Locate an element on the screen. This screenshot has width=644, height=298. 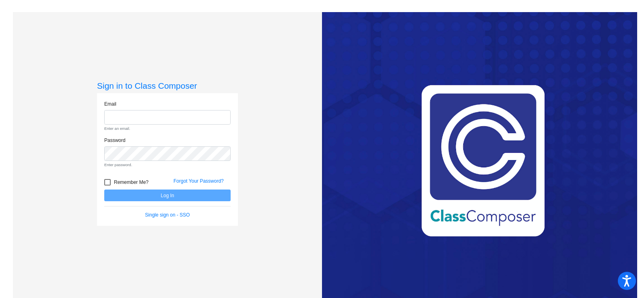
small: Enter password. is located at coordinates (167, 165).